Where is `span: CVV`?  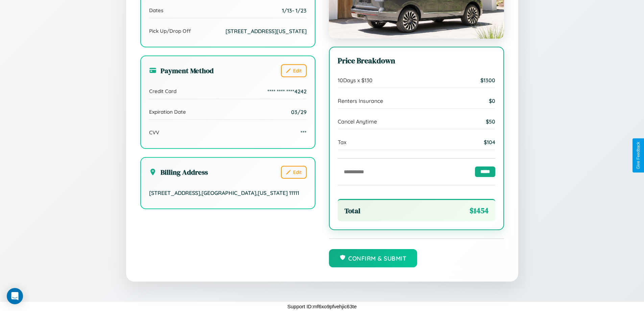
span: CVV is located at coordinates (154, 132).